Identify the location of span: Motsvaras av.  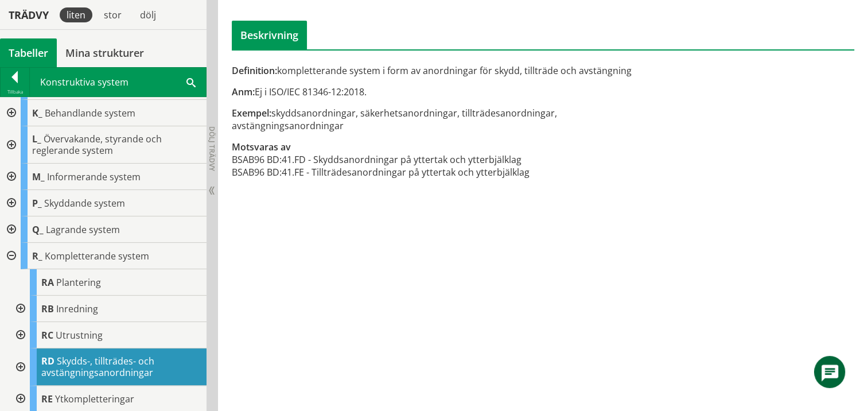
(261, 147).